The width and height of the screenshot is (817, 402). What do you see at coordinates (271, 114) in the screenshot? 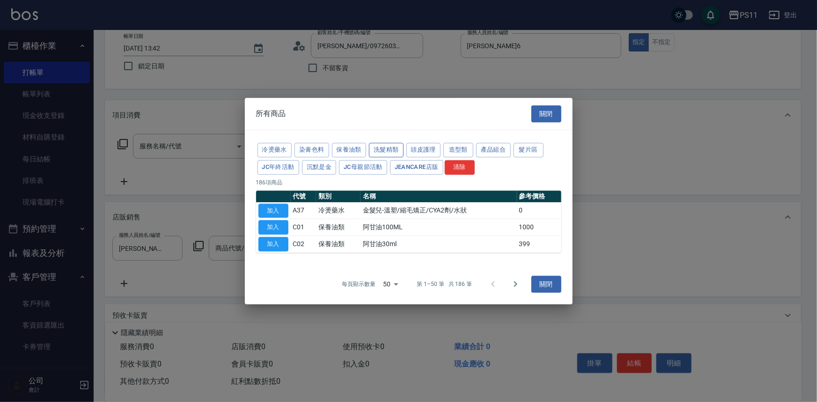
I see `span: 所有商品` at bounding box center [271, 114].